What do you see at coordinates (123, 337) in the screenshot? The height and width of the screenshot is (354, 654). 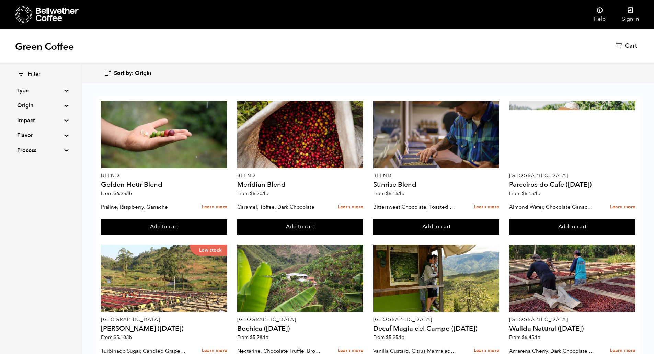 I see `bdi: 5.10` at bounding box center [123, 337].